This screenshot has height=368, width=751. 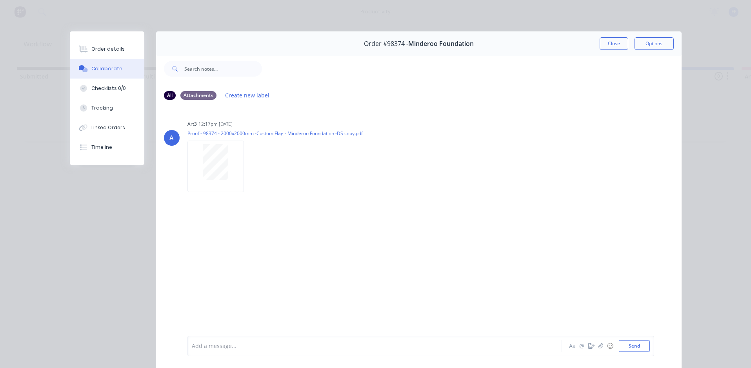 I want to click on button: Checklists 0/0, so click(x=107, y=88).